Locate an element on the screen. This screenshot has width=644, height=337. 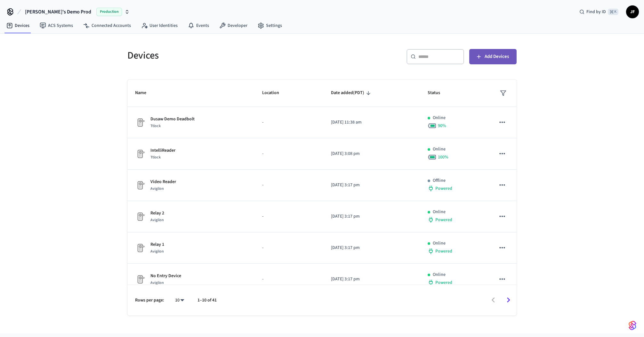
div: Find by ID⌘ K is located at coordinates (599, 12).